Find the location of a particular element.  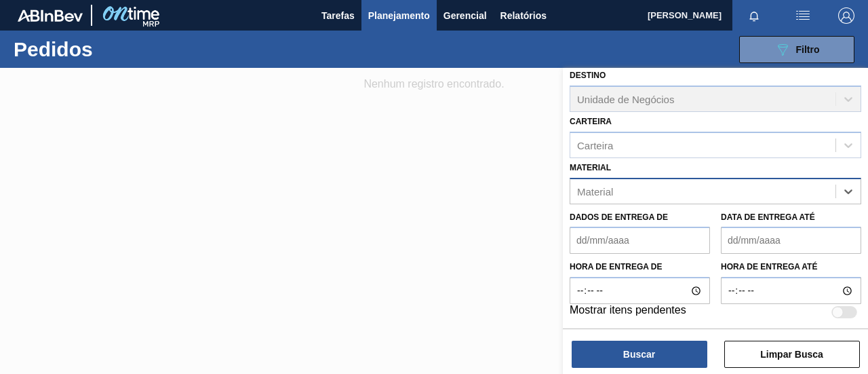

img: ações do usuário is located at coordinates (803, 15).